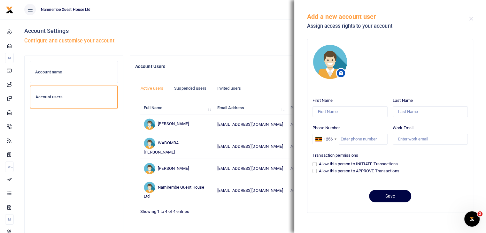  Describe the element at coordinates (388, 26) in the screenshot. I see `h5: Assign access rights to your account` at that location.